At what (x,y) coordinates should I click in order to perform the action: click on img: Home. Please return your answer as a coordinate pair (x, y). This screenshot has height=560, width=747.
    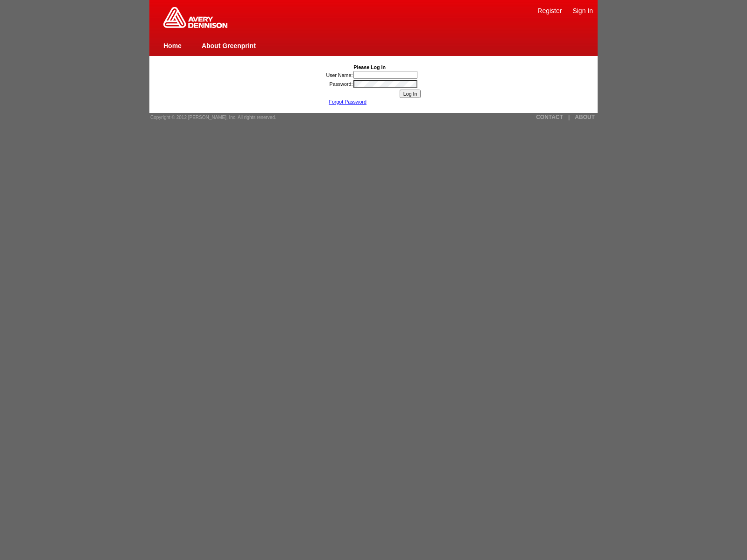
    Looking at the image, I should click on (195, 17).